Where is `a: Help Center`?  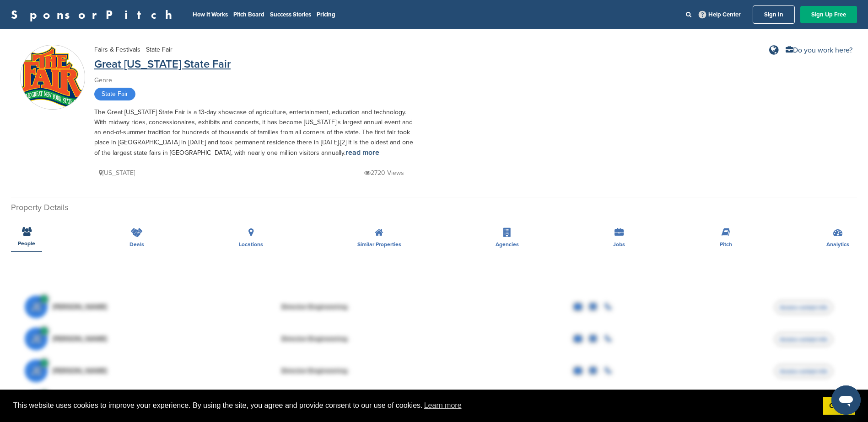
a: Help Center is located at coordinates (720, 14).